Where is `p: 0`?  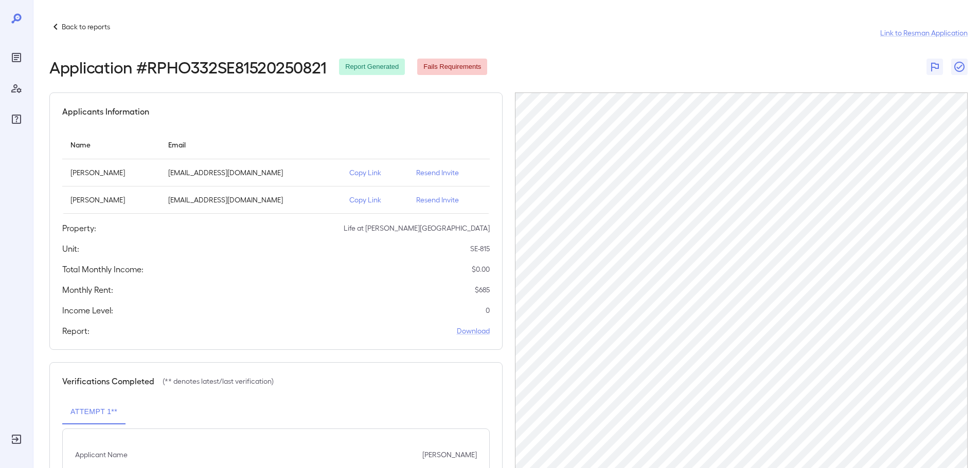
p: 0 is located at coordinates (488, 310).